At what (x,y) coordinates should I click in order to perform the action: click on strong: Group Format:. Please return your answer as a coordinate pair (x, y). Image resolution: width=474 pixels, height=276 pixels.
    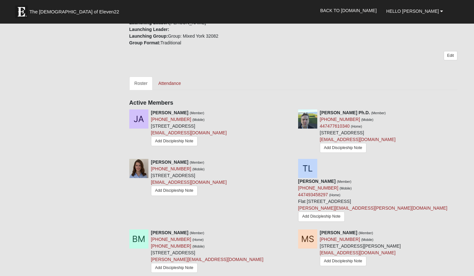
    Looking at the image, I should click on (145, 43).